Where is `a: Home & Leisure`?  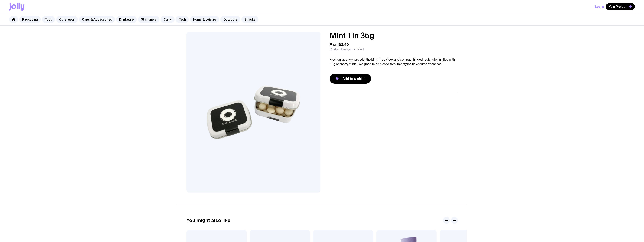
a: Home & Leisure is located at coordinates (204, 19).